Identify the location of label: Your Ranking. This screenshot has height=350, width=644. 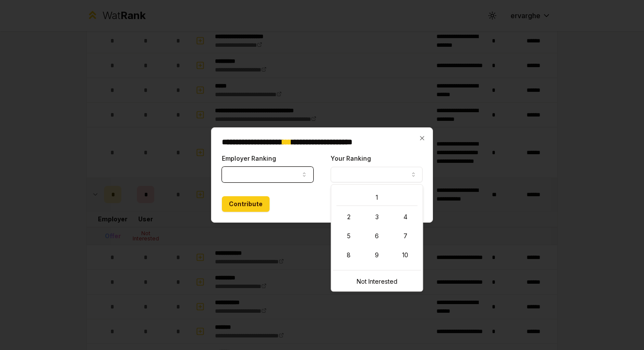
(351, 158).